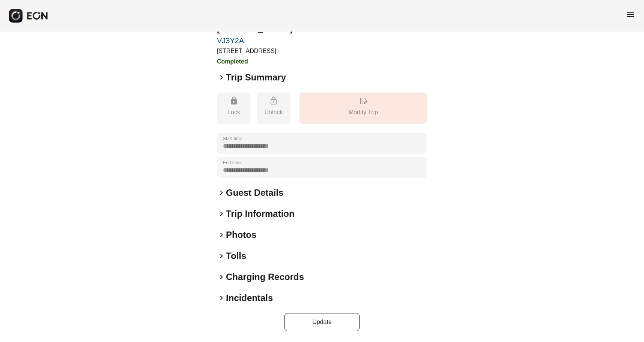 The image size is (644, 342). What do you see at coordinates (265, 277) in the screenshot?
I see `h2: Charging Records` at bounding box center [265, 277].